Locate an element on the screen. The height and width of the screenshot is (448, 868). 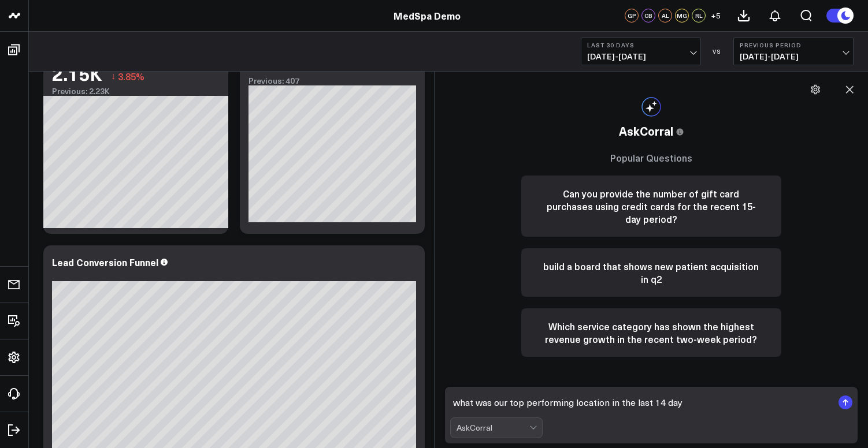
div: MG is located at coordinates (682, 16).